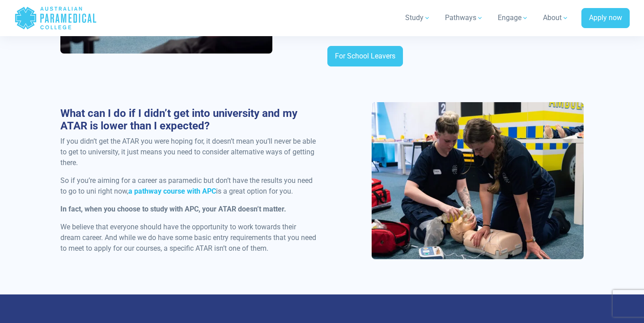 Image resolution: width=644 pixels, height=323 pixels. What do you see at coordinates (512, 18) in the screenshot?
I see `a: Engage` at bounding box center [512, 18].